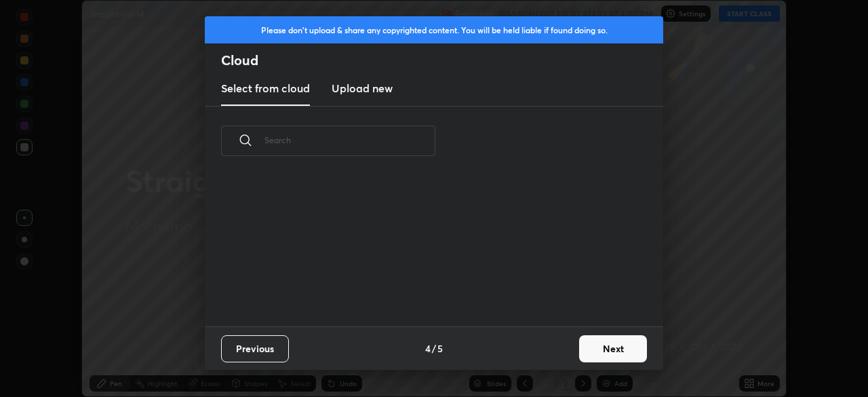  Describe the element at coordinates (362, 89) in the screenshot. I see `h3: Upload new` at that location.